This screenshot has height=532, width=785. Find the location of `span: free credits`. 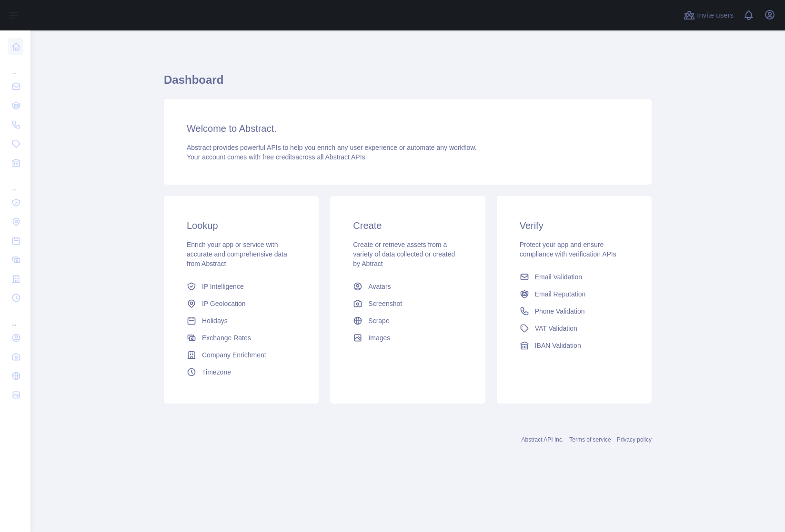

span: free credits is located at coordinates (278, 157).